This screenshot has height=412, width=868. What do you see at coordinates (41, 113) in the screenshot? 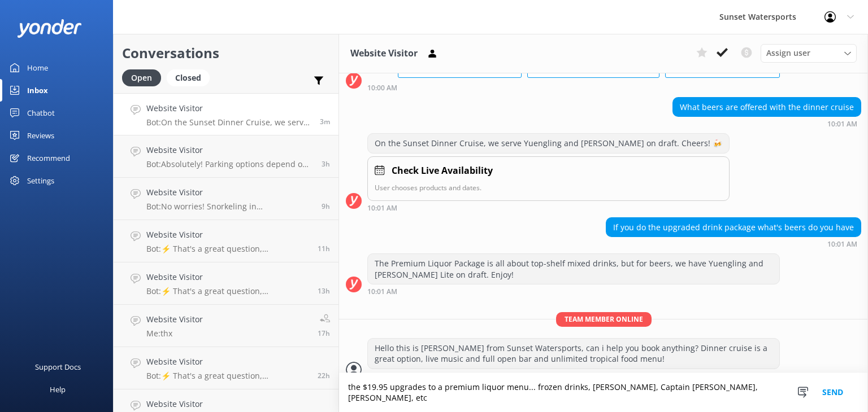
I see `div: Chatbot` at bounding box center [41, 113].